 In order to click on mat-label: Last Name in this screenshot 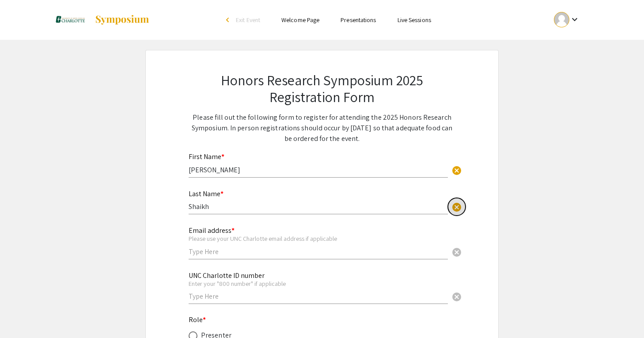, I will do `click(206, 193)`.